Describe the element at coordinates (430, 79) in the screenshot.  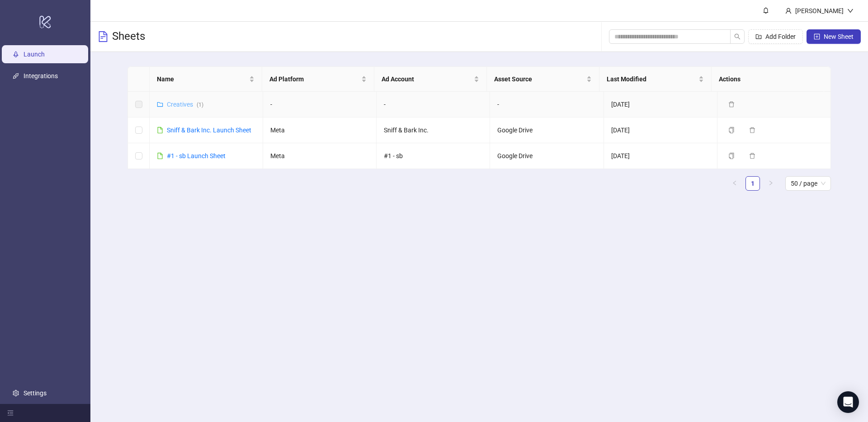
I see `th: Ad Account` at that location.